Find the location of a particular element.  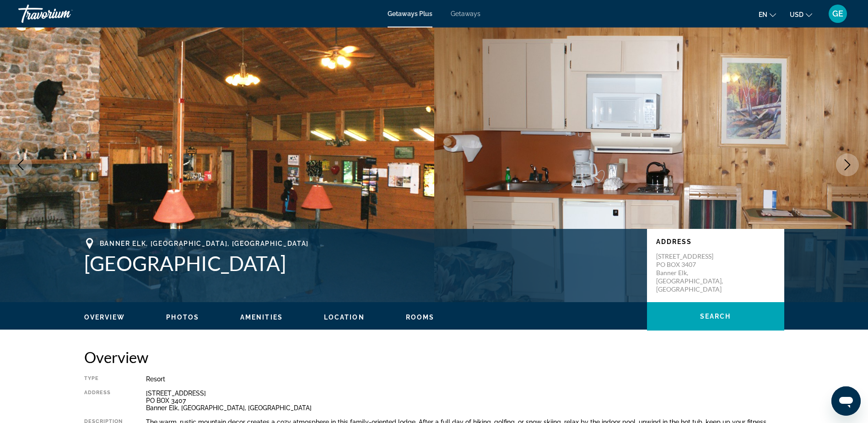

button: Change currency is located at coordinates (801, 14).